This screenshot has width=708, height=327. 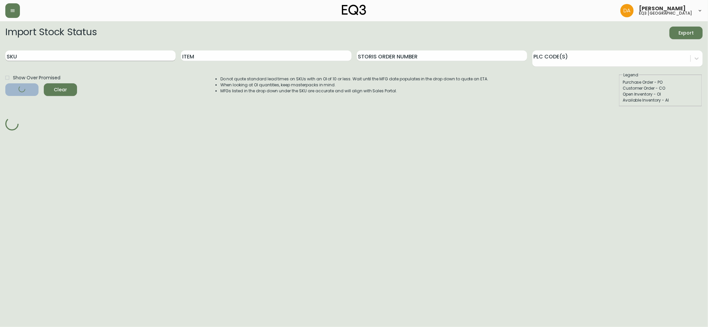 What do you see at coordinates (354, 10) in the screenshot?
I see `img: logo` at bounding box center [354, 10].